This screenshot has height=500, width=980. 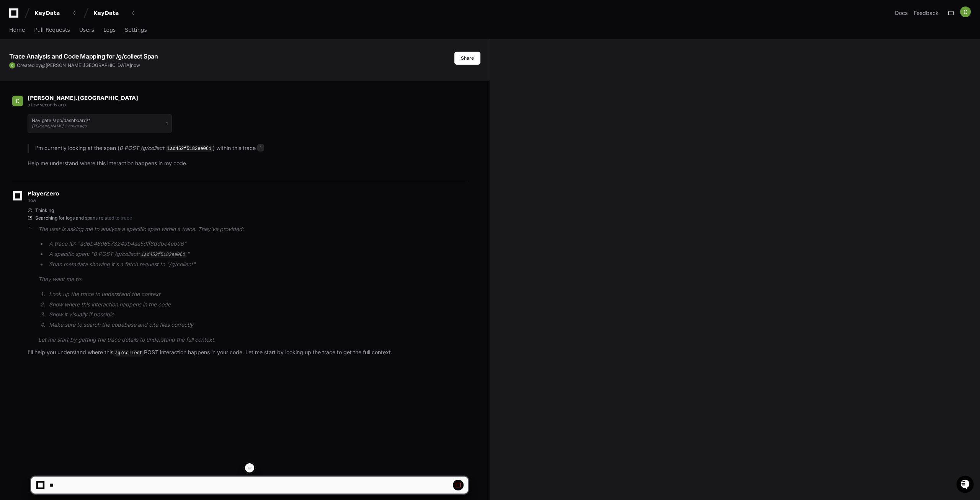 What do you see at coordinates (257, 294) in the screenshot?
I see `li: Look up the trace to understand the context` at bounding box center [257, 294].